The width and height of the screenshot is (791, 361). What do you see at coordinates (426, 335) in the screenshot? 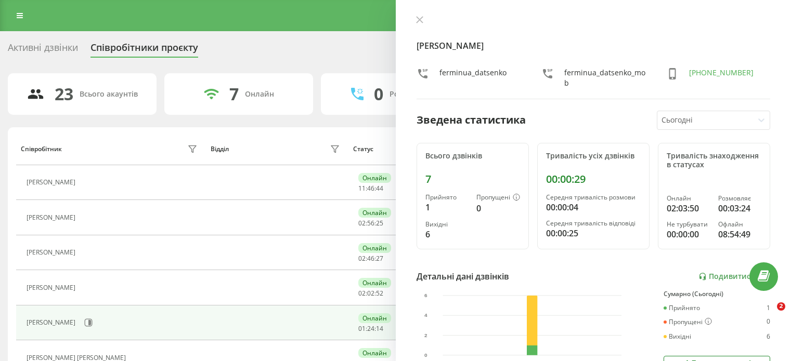
I see `text: 2` at bounding box center [426, 335].